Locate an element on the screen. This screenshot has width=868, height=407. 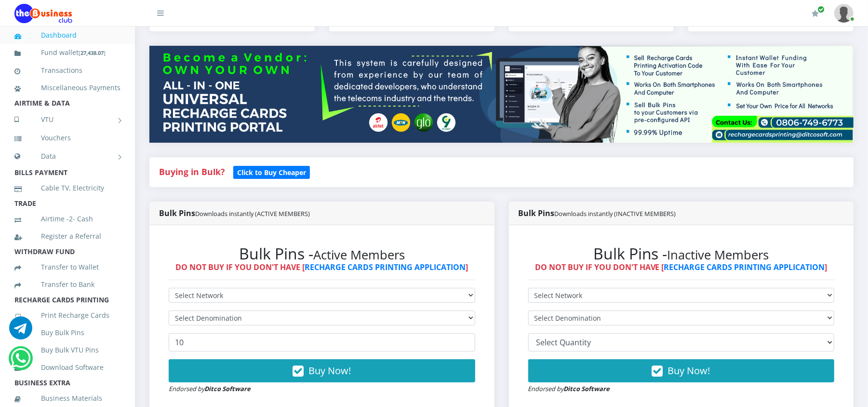
a: VTU is located at coordinates (67, 120).